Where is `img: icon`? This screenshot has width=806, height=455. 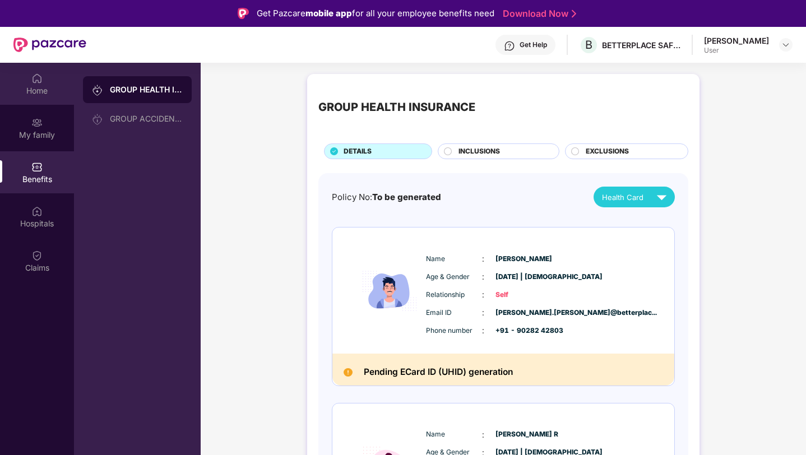 img: icon is located at coordinates (389, 291).